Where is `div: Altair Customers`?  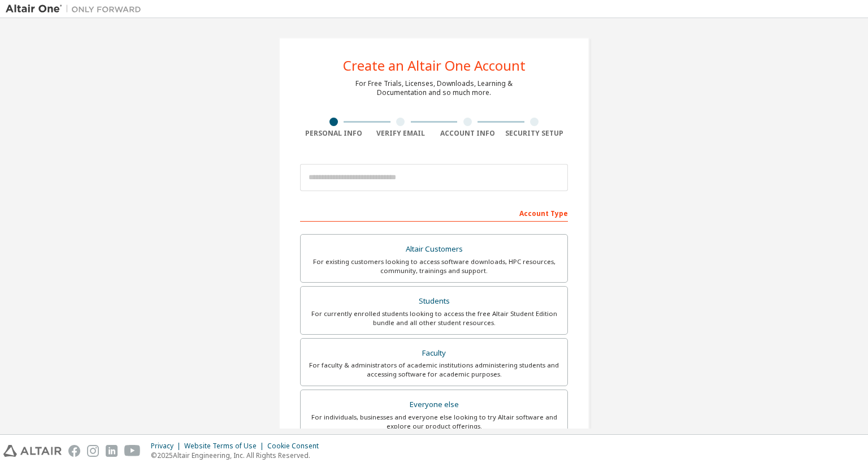
div: Altair Customers is located at coordinates (434, 249).